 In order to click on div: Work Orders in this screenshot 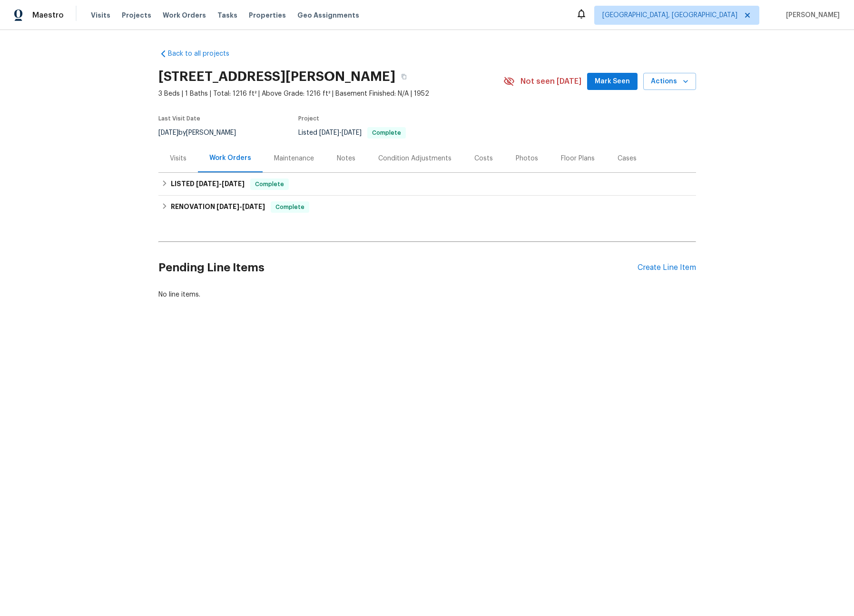, I will do `click(230, 158)`.